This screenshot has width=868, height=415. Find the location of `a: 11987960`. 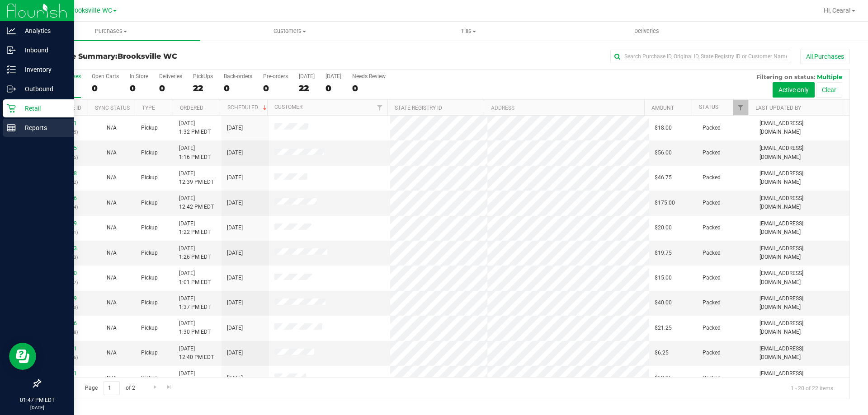

a: 11987960 is located at coordinates (64, 273).